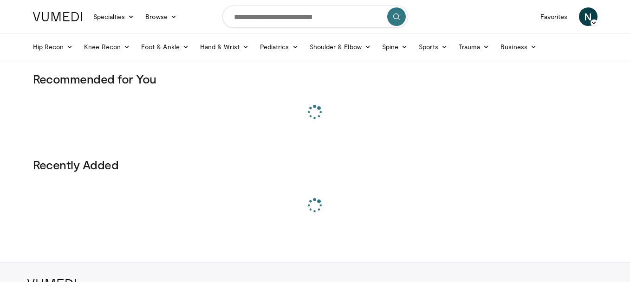 This screenshot has height=282, width=630. I want to click on span: N, so click(588, 17).